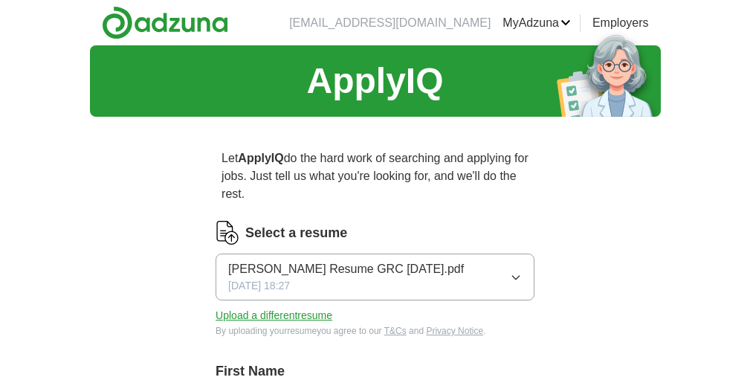 The image size is (750, 383). What do you see at coordinates (260, 158) in the screenshot?
I see `strong: ApplyIQ` at bounding box center [260, 158].